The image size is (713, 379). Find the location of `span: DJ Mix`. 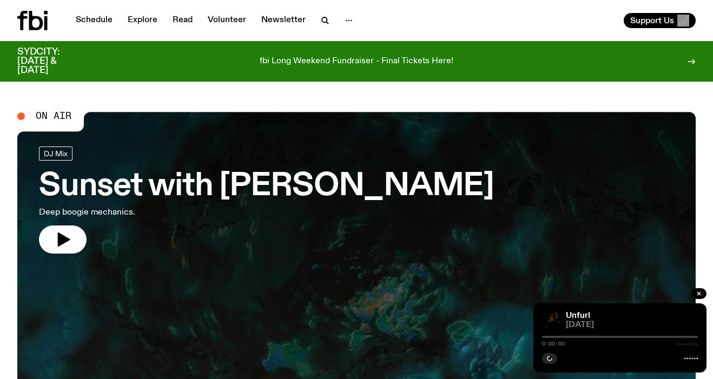

span: DJ Mix is located at coordinates (56, 154).